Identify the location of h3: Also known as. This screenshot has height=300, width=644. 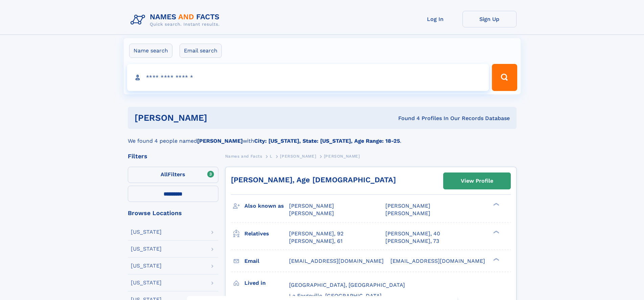
(267, 206).